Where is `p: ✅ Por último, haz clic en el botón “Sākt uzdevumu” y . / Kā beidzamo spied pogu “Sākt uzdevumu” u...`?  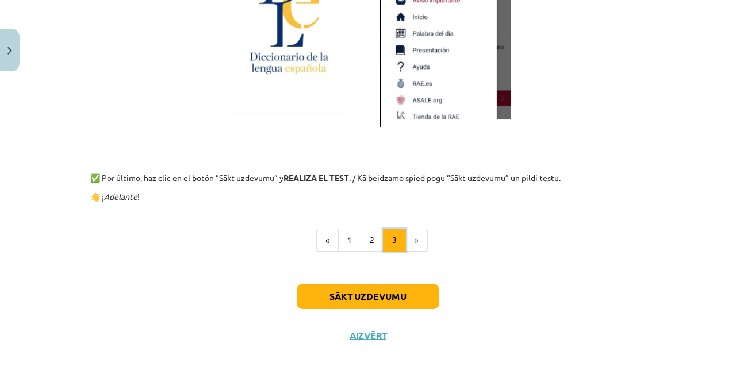
p: ✅ Por último, haz clic en el botón “Sākt uzdevumu” y . / Kā beidzamo spied pogu “Sākt uzdevumu” u... is located at coordinates (368, 178).